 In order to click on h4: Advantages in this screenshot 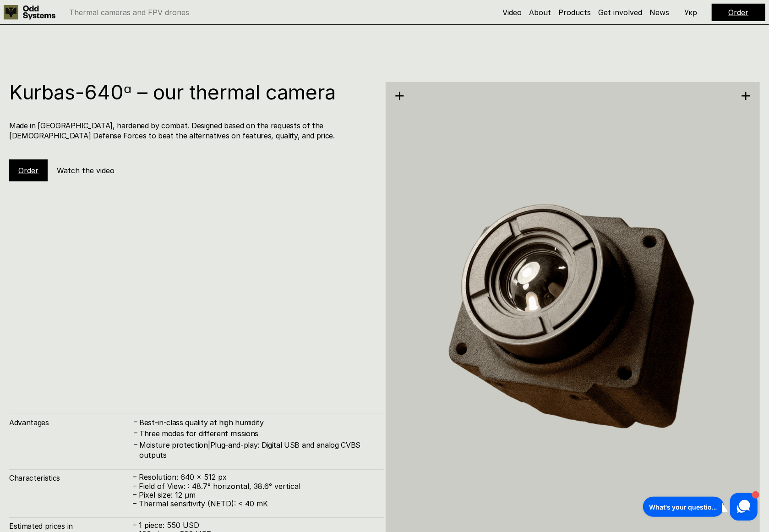, I will do `click(71, 422)`.